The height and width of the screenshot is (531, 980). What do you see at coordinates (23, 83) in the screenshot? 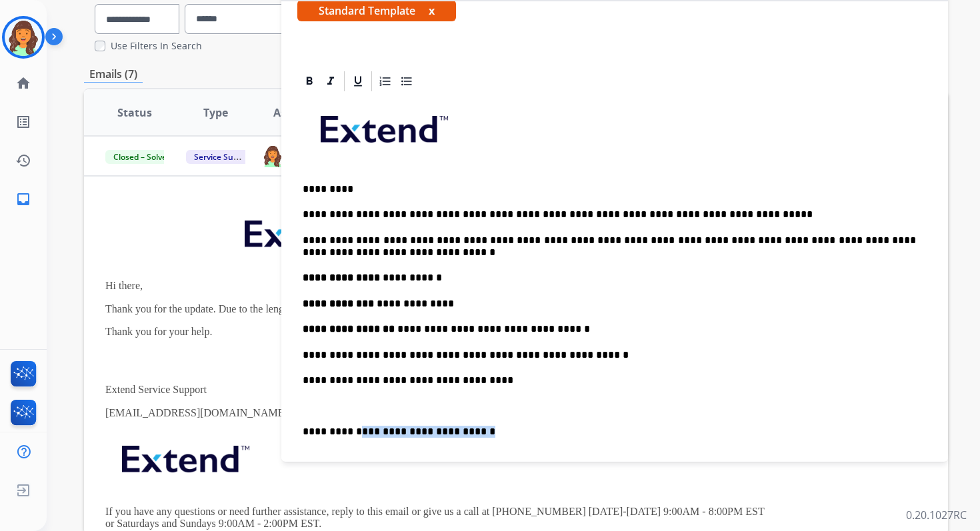
I see `mat-icon: home` at bounding box center [23, 83].